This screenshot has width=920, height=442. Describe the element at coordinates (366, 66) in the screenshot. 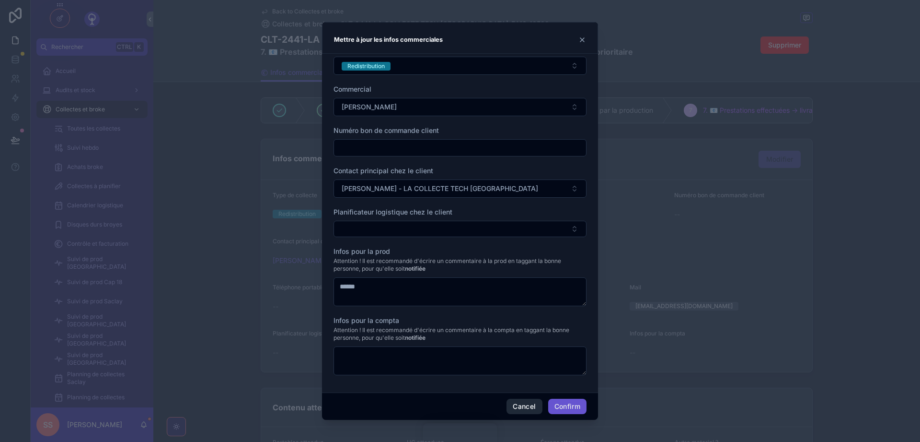

I see `div: Redistribution` at that location.